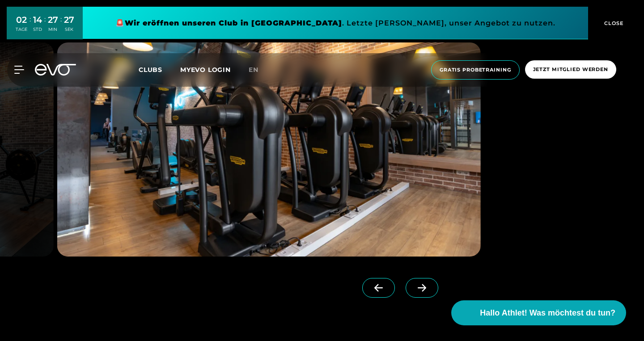 The height and width of the screenshot is (341, 644). What do you see at coordinates (205, 70) in the screenshot?
I see `a: MYEVO LOGIN` at bounding box center [205, 70].